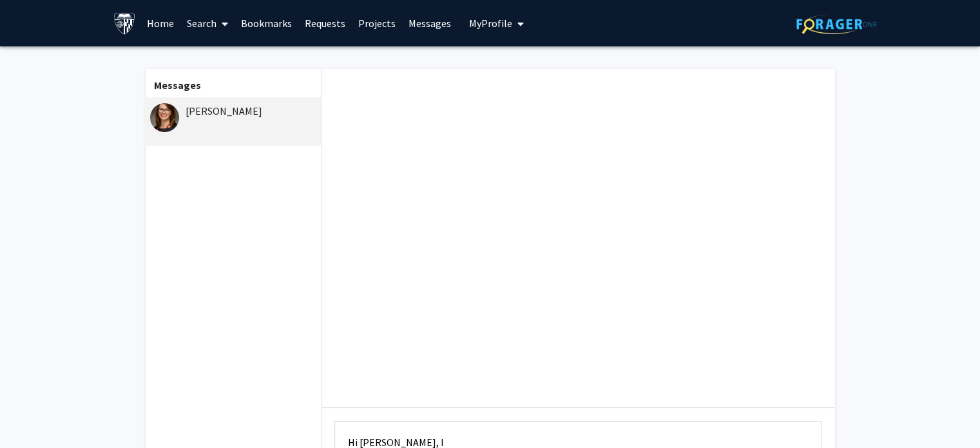 This screenshot has width=980, height=448. What do you see at coordinates (177, 85) in the screenshot?
I see `b: Messages` at bounding box center [177, 85].